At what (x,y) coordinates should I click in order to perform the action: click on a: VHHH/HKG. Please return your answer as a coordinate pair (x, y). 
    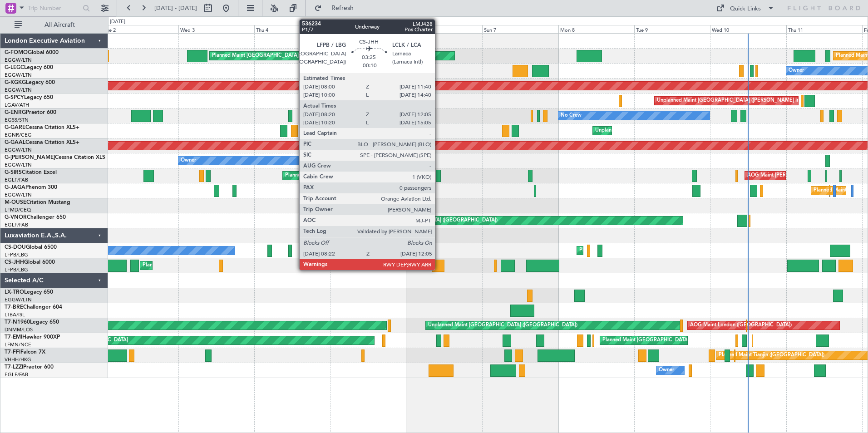
    Looking at the image, I should click on (18, 360).